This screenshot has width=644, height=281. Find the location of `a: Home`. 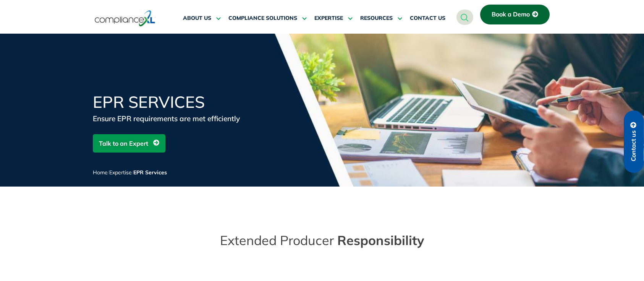

a: Home is located at coordinates (100, 172).